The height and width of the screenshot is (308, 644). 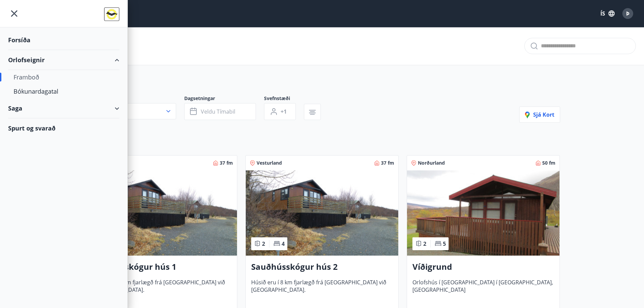 What do you see at coordinates (63, 40) in the screenshot?
I see `div: Forsíða` at bounding box center [63, 40].